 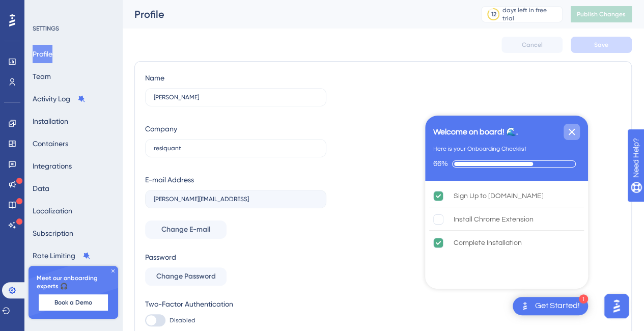 What do you see at coordinates (61, 256) in the screenshot?
I see `button: Rate Limiting` at bounding box center [61, 256].